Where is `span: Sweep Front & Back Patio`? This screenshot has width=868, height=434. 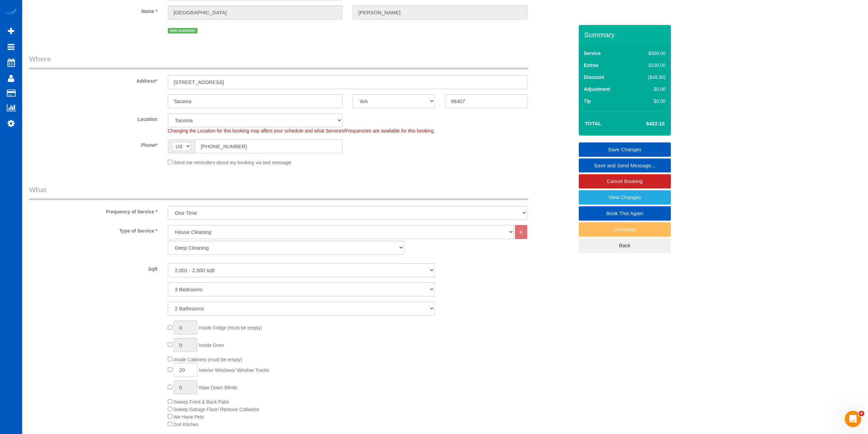
span: Sweep Front & Back Patio is located at coordinates (201, 402).